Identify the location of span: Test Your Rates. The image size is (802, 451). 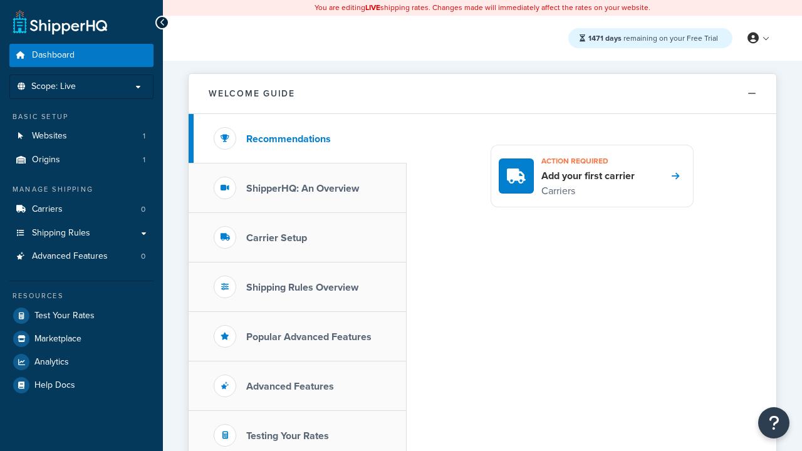
(65, 316).